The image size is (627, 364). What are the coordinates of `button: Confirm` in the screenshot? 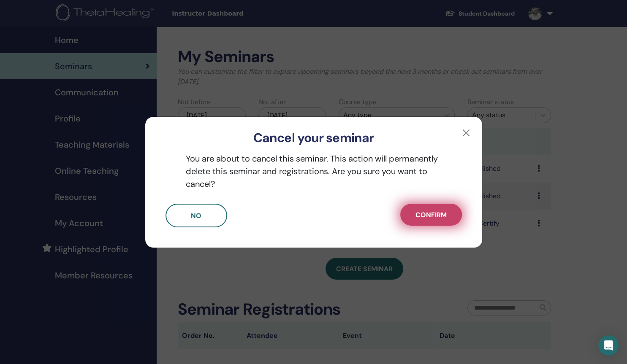 It's located at (431, 215).